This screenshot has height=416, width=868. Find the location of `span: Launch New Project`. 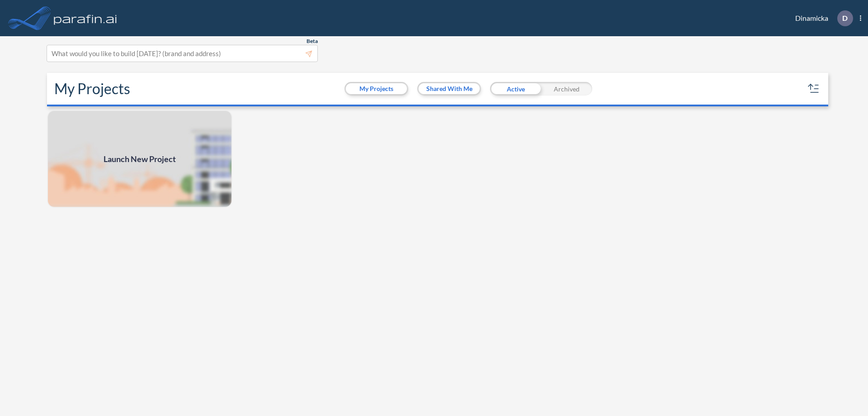

span: Launch New Project is located at coordinates (140, 159).